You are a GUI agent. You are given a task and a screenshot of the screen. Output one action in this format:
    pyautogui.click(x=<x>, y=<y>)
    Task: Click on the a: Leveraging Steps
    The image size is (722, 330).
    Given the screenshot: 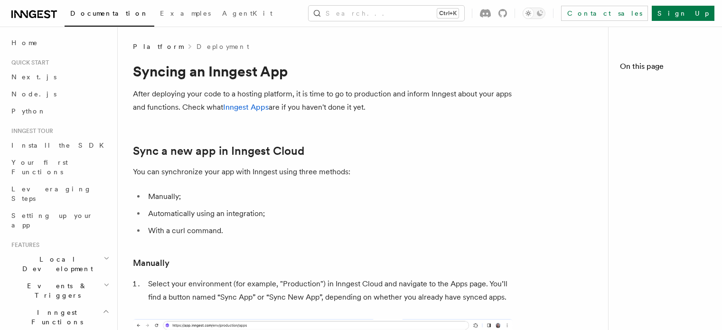 What is the action you would take?
    pyautogui.click(x=59, y=194)
    